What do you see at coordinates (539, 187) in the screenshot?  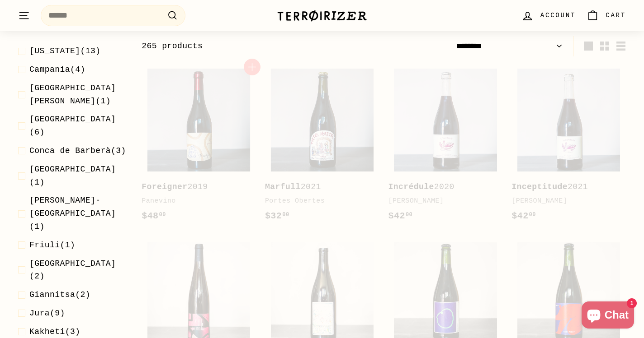 I see `b: Inceptitude` at bounding box center [539, 187].